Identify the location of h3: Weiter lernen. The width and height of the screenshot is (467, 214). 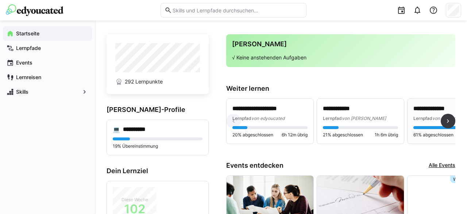
(341, 89).